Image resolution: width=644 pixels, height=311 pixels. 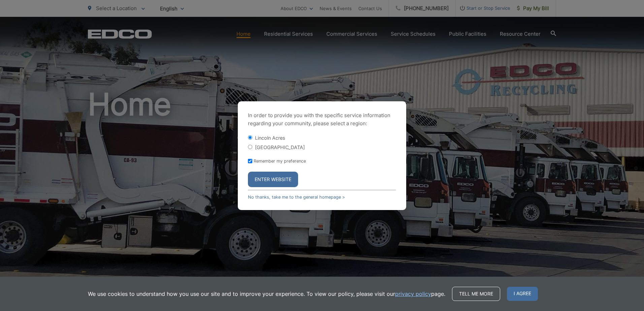 What do you see at coordinates (522, 294) in the screenshot?
I see `span: I agree` at bounding box center [522, 294].